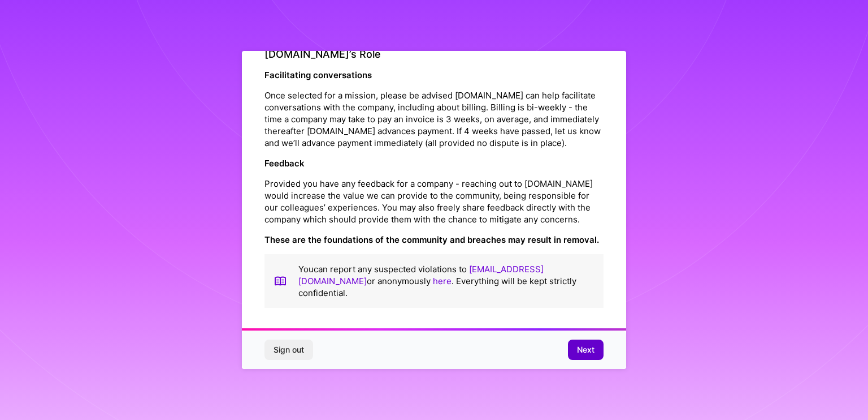  I want to click on strong: Feedback, so click(285, 163).